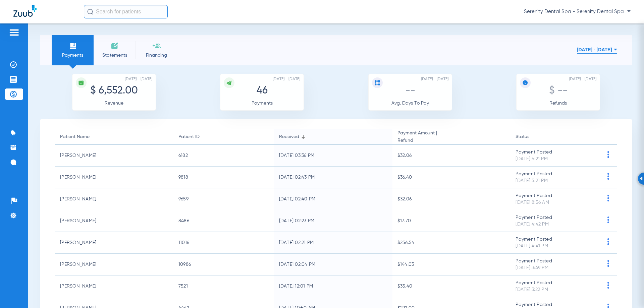 This screenshot has height=308, width=644. Describe the element at coordinates (224, 199) in the screenshot. I see `td: 9659` at that location.